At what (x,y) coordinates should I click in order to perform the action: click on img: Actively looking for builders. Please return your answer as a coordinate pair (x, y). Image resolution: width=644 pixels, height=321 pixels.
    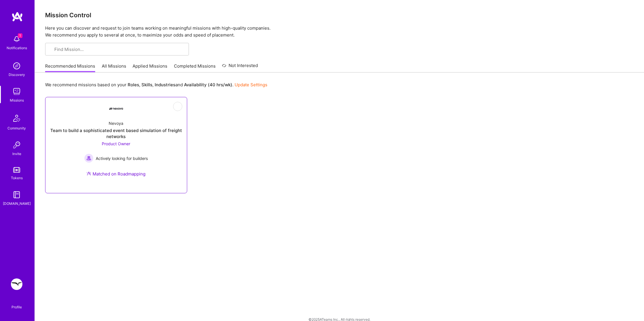
    Looking at the image, I should click on (89, 158).